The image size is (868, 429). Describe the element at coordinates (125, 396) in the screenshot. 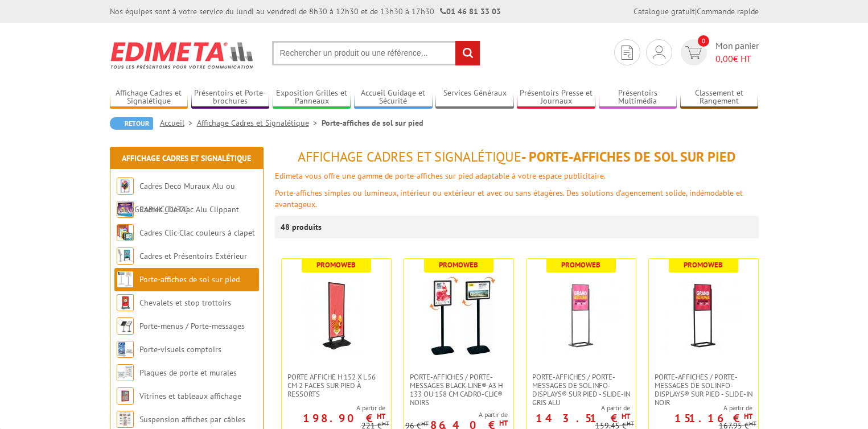

I see `img: Vitrines et tableaux affichage` at that location.